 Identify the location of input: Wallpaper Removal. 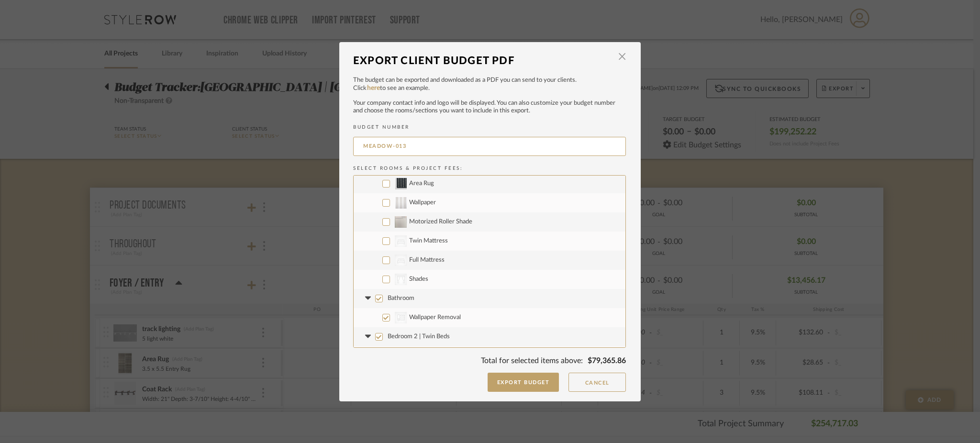
(386, 318).